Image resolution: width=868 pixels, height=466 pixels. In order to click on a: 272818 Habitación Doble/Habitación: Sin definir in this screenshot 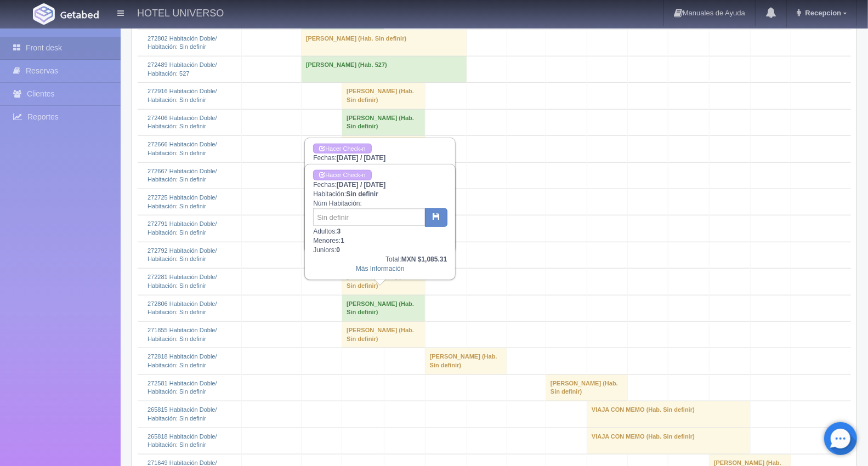, I will do `click(182, 361)`.